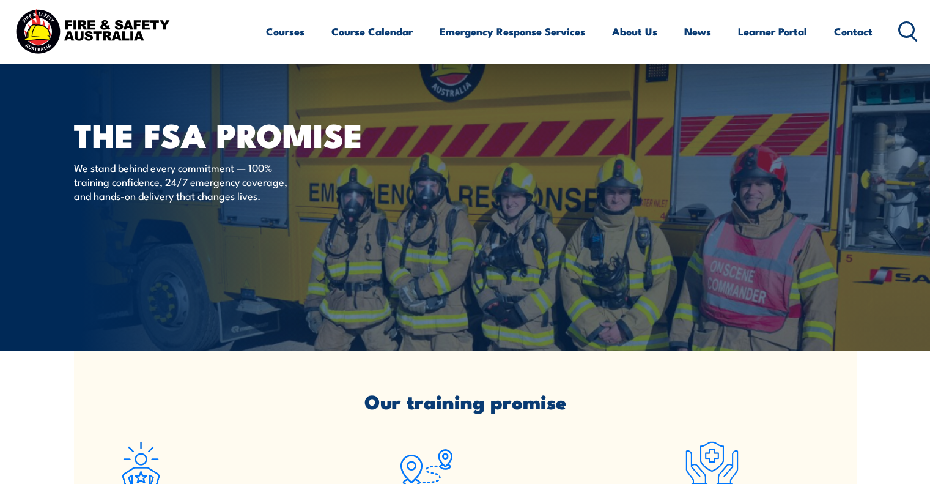 The image size is (930, 484). I want to click on h1: The FSA promise, so click(225, 134).